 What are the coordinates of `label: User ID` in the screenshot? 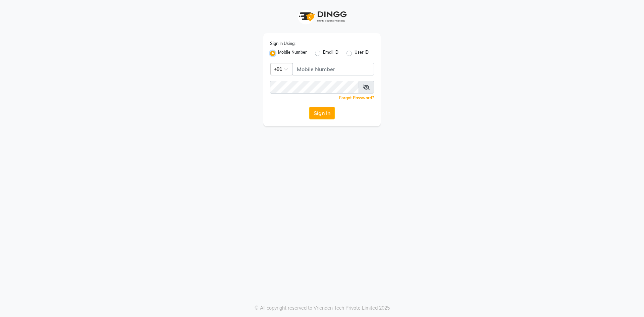 It's located at (362, 54).